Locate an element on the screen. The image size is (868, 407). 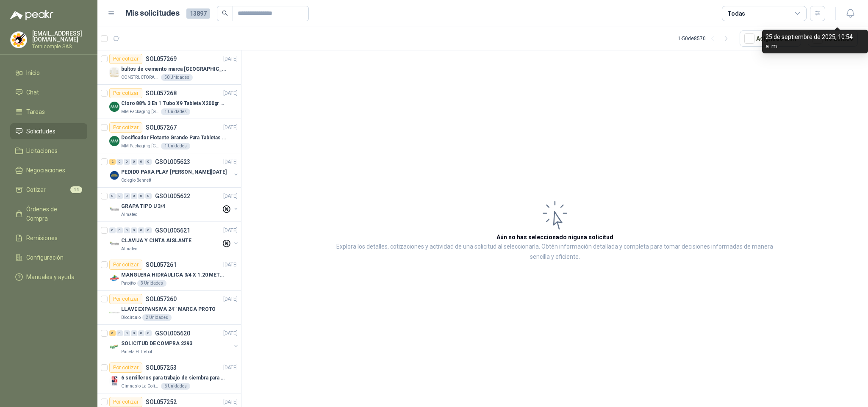
span: Remisiones is located at coordinates (42, 238).